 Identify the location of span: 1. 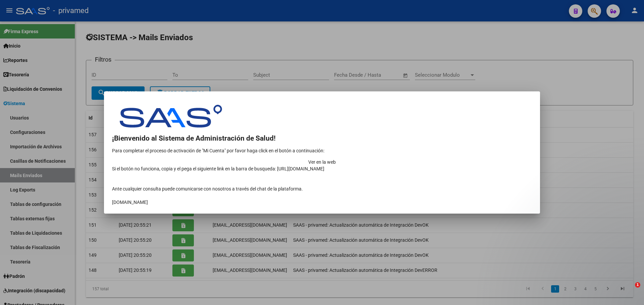
(637, 285).